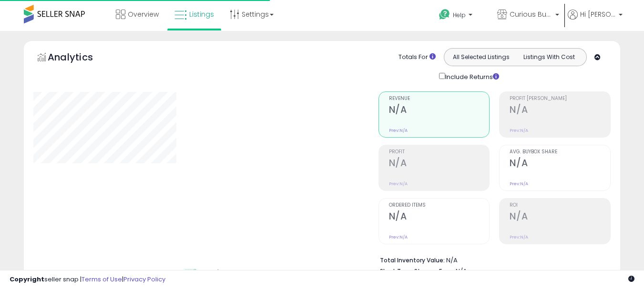  What do you see at coordinates (531, 14) in the screenshot?
I see `span: Curious Buy Nature` at bounding box center [531, 14].